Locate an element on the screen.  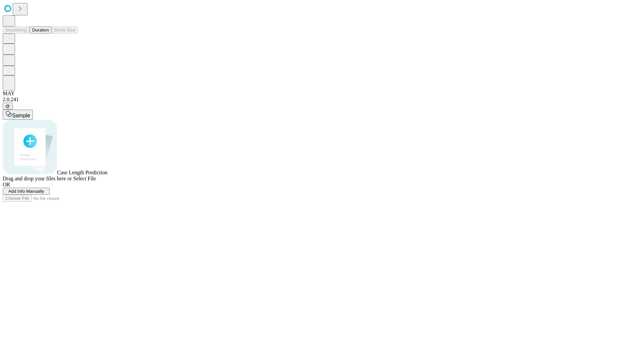
span: Select File is located at coordinates (84, 178).